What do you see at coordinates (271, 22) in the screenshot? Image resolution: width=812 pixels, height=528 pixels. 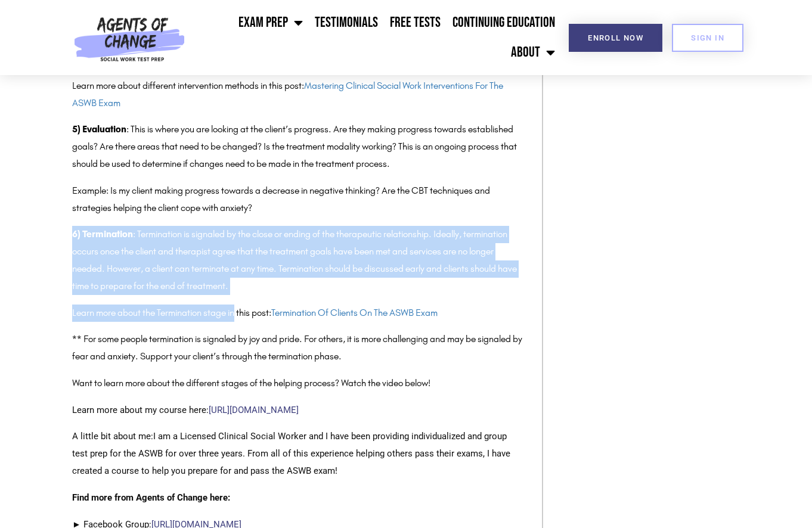 I see `a: Exam Prep` at bounding box center [271, 22].